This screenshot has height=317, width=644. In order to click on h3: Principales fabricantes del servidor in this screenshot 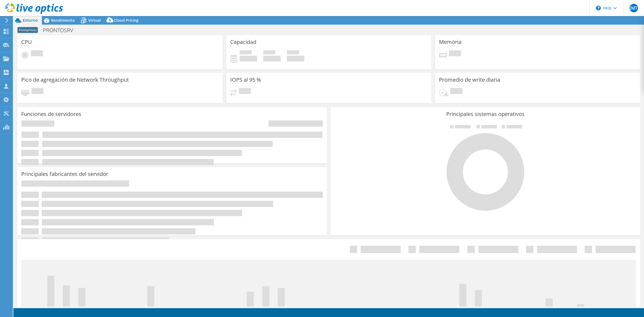, I will do `click(64, 174)`.